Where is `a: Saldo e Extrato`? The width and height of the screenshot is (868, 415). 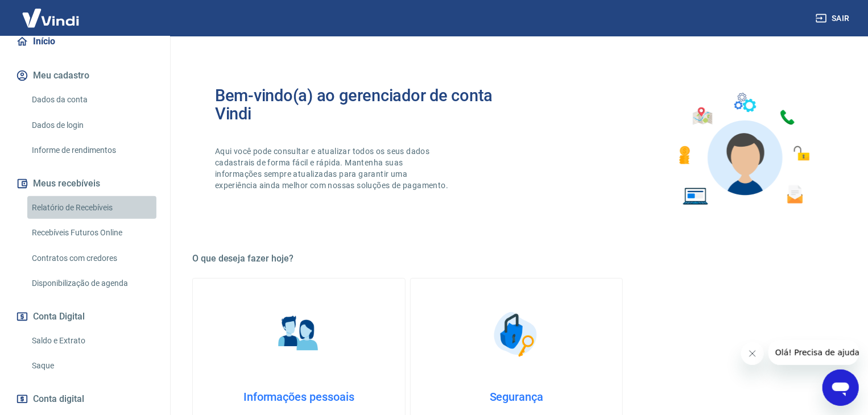
a: Saldo e Extrato is located at coordinates (91, 340).